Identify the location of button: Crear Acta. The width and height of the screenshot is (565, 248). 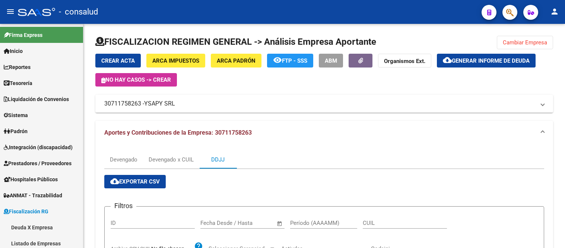
(118, 60).